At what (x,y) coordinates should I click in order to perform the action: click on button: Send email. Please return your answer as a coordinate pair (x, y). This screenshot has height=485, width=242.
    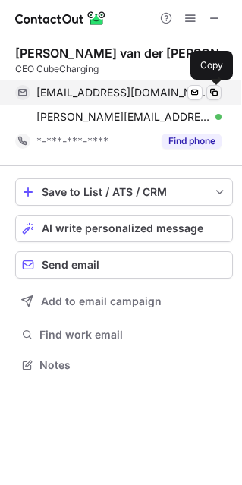
    Looking at the image, I should click on (124, 265).